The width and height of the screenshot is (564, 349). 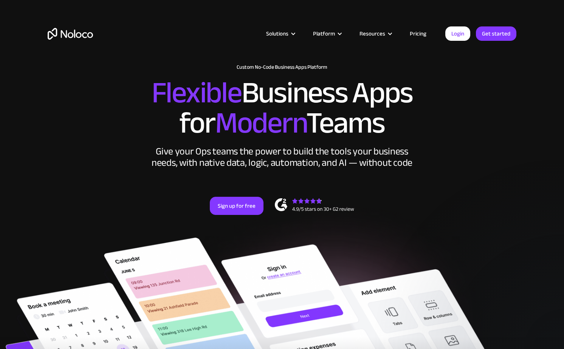 What do you see at coordinates (282, 157) in the screenshot?
I see `div: Give your Ops teams the power to build the tools your business needs, with native data, logic, au...` at bounding box center [282, 157].